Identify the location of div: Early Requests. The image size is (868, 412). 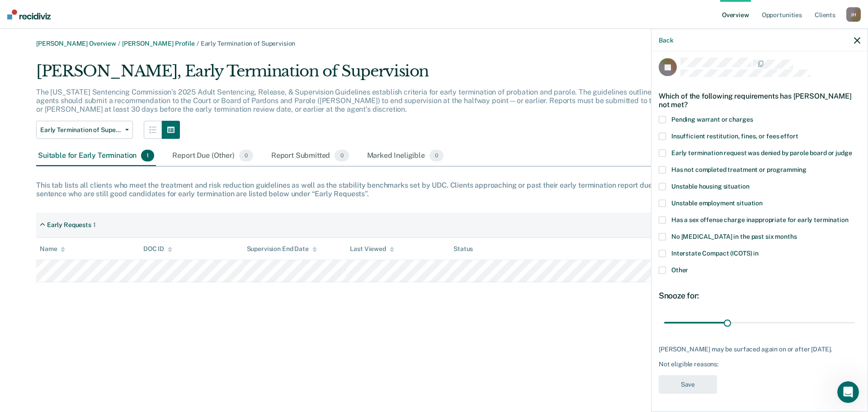
(69, 225).